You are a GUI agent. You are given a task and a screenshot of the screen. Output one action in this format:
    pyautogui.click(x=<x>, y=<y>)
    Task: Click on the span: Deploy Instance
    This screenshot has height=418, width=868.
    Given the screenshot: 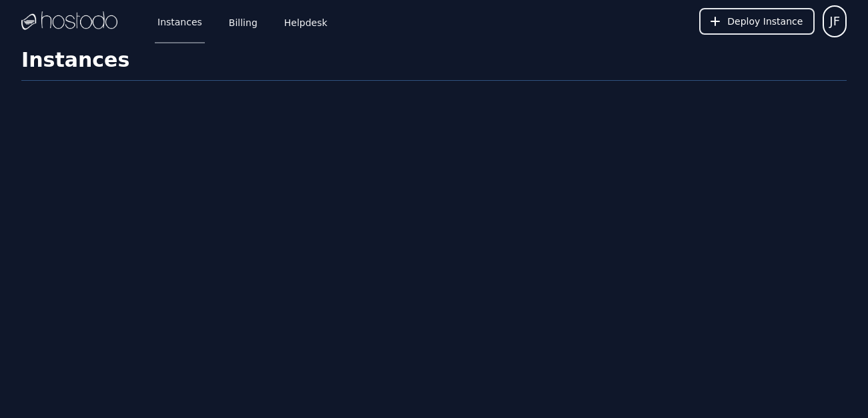 What is the action you would take?
    pyautogui.click(x=765, y=21)
    